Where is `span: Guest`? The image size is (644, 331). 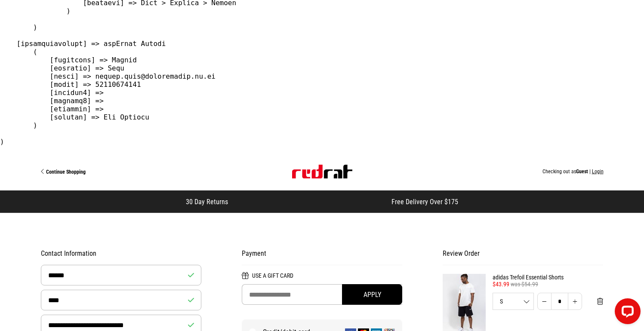
span: Guest is located at coordinates (582, 172).